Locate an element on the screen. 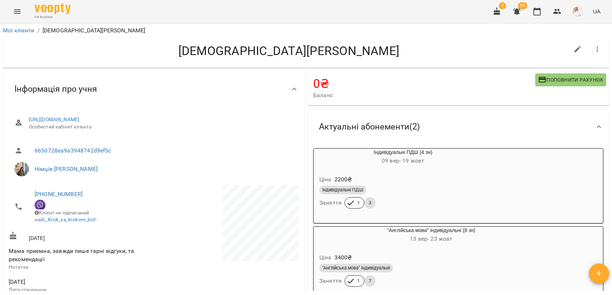 The image size is (612, 295). span: Особистий кабінет клієнта is located at coordinates (161, 127).